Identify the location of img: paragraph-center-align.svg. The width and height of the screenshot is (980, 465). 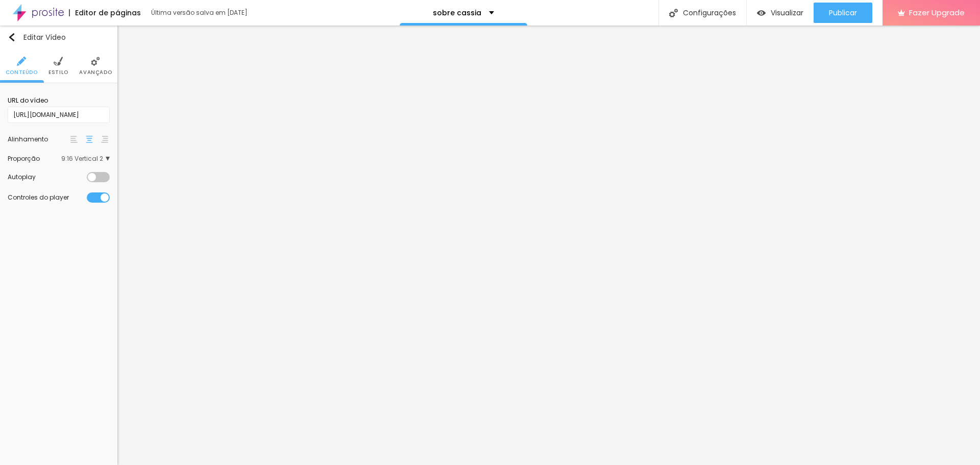
(89, 139).